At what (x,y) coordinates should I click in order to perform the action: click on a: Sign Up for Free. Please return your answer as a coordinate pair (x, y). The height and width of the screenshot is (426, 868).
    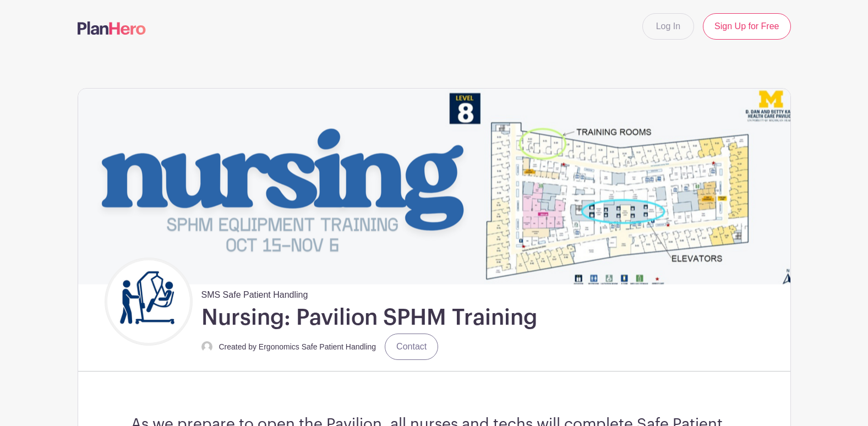
    Looking at the image, I should click on (746, 26).